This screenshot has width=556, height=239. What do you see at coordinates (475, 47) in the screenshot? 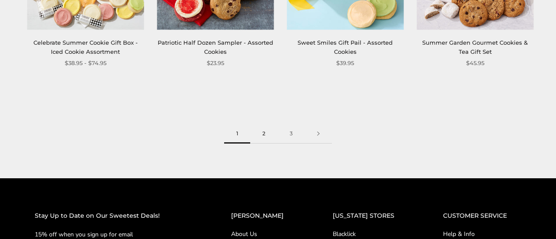
I see `a: Summer Garden Gourmet Cookies & Tea Gift Set` at bounding box center [475, 47].